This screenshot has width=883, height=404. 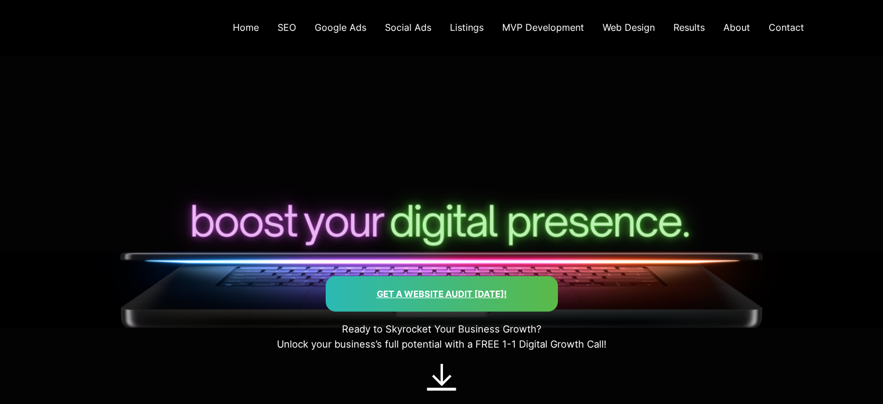 I want to click on span: Home, so click(x=246, y=27).